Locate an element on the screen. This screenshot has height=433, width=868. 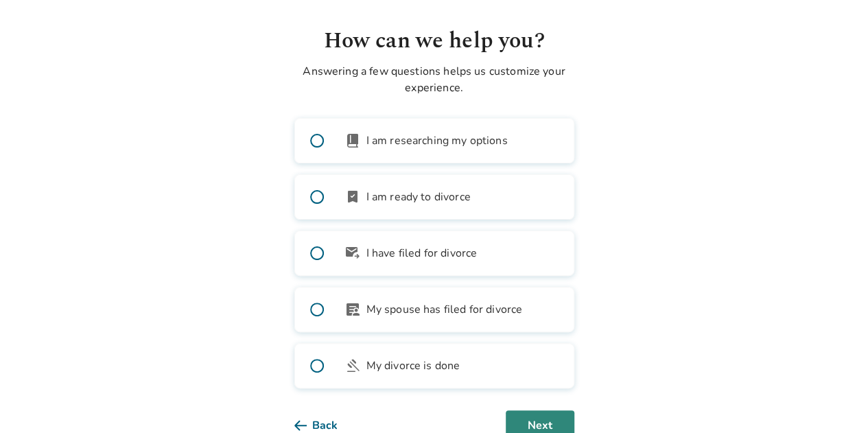
span: I am researching my options is located at coordinates (437, 141).